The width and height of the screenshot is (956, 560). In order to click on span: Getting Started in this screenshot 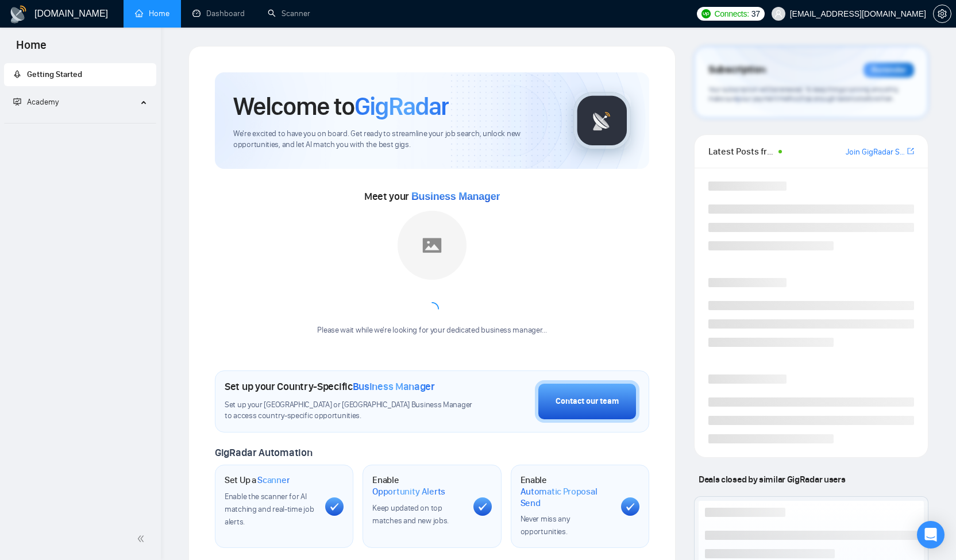, I will do `click(54, 75)`.